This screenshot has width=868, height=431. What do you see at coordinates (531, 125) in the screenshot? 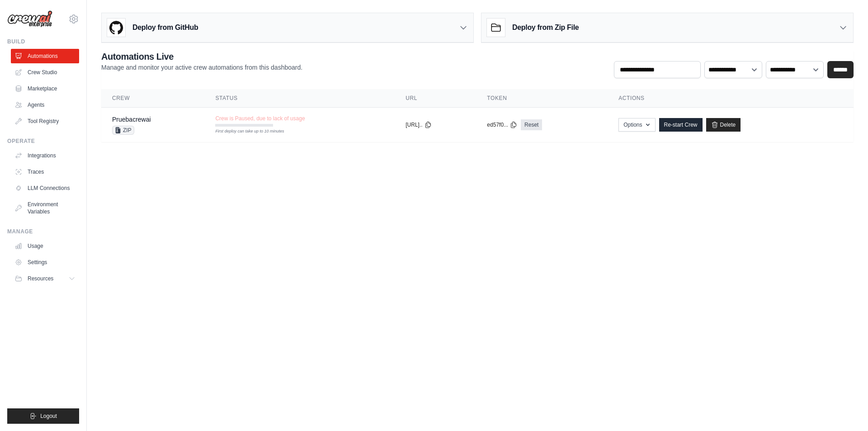
I see `a: Reset` at bounding box center [531, 125].